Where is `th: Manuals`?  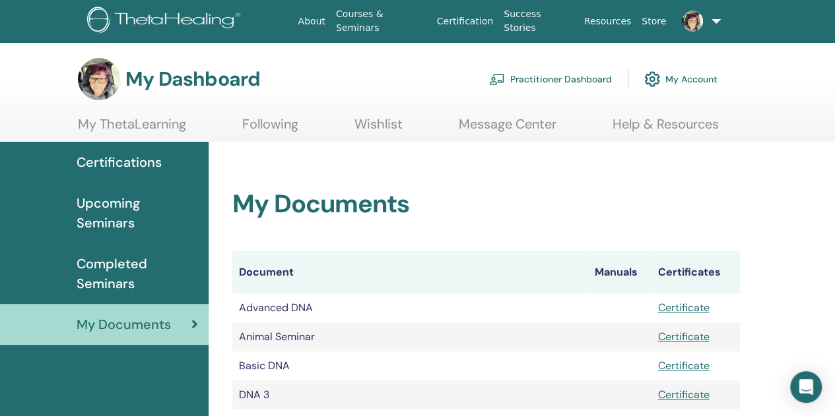 th: Manuals is located at coordinates (619, 273).